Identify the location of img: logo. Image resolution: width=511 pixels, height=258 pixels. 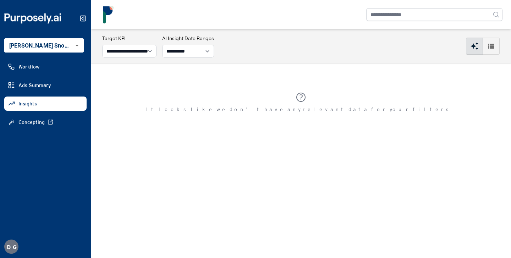
(108, 15).